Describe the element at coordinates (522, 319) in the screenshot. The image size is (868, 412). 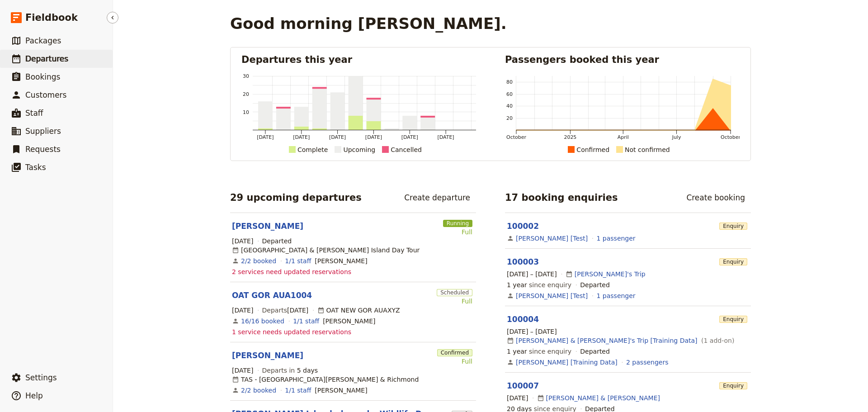
I see `a: 100004` at that location.